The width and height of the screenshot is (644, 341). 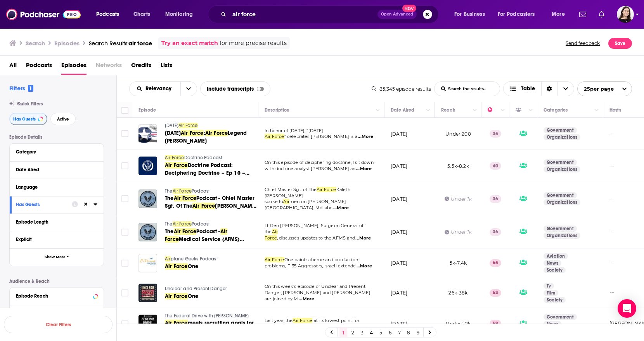 I want to click on a: 5, so click(x=381, y=333).